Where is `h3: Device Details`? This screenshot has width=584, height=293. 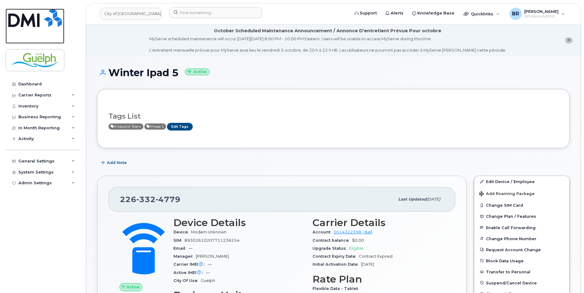 h3: Device Details is located at coordinates (239, 222).